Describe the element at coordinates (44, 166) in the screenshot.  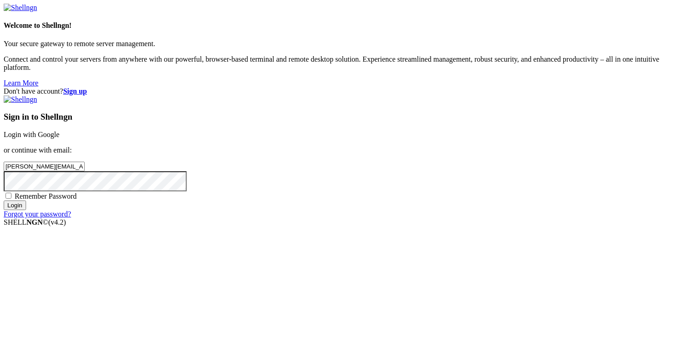
I see `input: Email address` at that location.